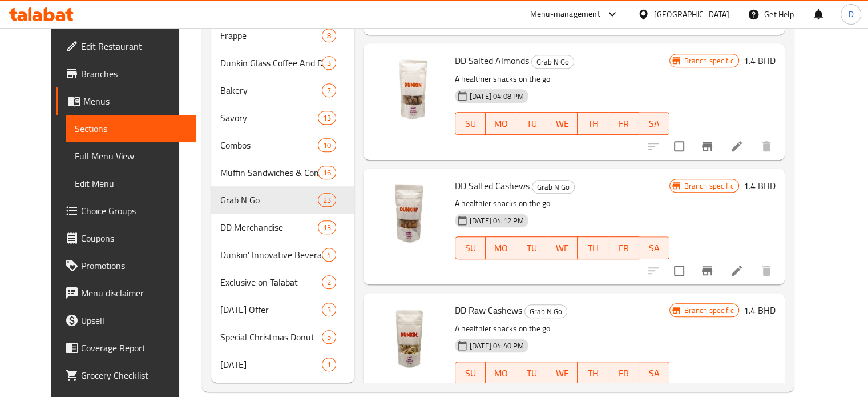 Image resolution: width=868 pixels, height=397 pixels. Describe the element at coordinates (282, 173) in the screenshot. I see `div: Muffin Sandwiches & Combos16` at that location.